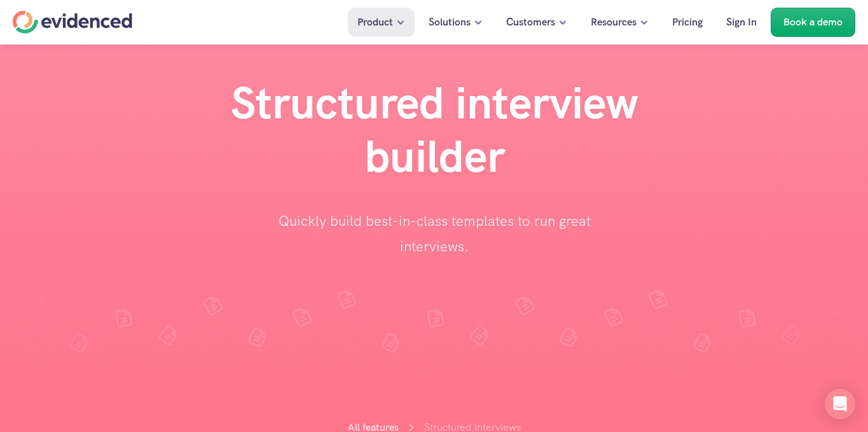  Describe the element at coordinates (434, 130) in the screenshot. I see `h1: Structured interview builder` at that location.